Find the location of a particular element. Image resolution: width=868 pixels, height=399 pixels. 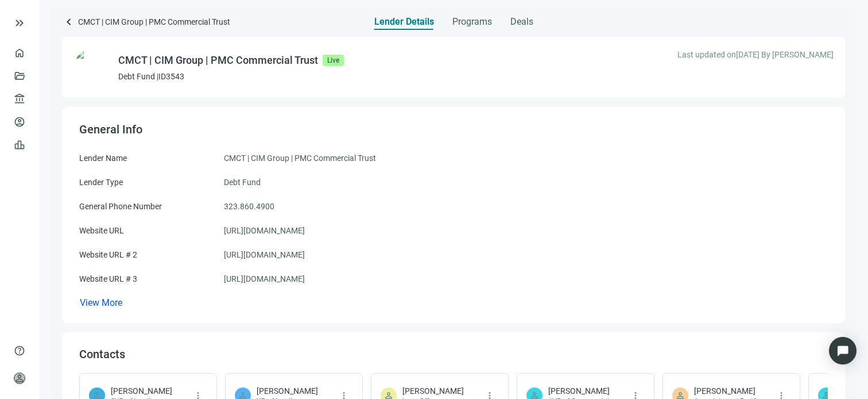

div: Open Intercom Messenger is located at coordinates (843, 350).